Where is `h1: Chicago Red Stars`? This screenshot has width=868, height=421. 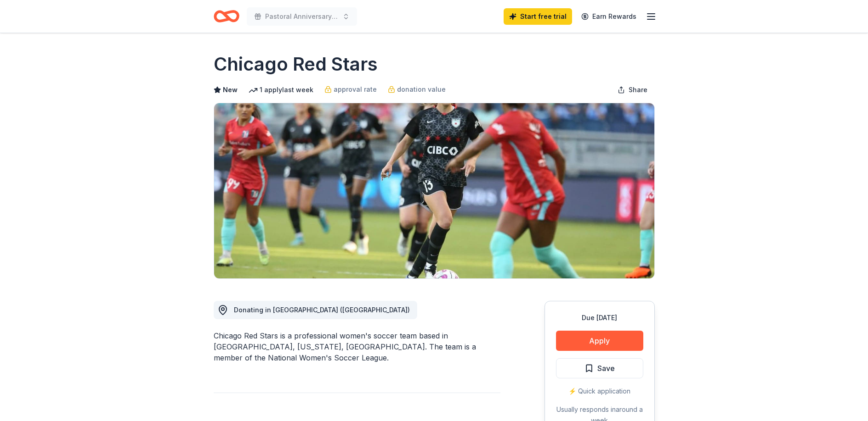
h1: Chicago Red Stars is located at coordinates (295, 64).